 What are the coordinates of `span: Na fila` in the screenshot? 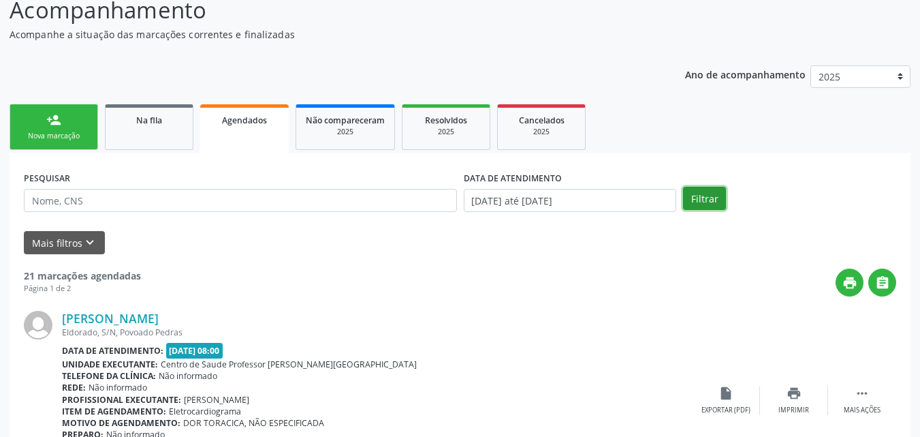 It's located at (149, 120).